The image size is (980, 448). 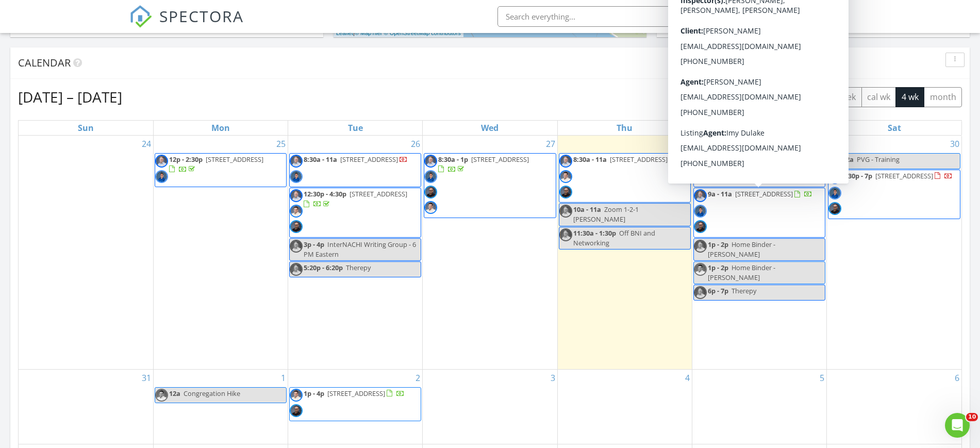 I want to click on td: Go to August 26, 2025, so click(x=355, y=252).